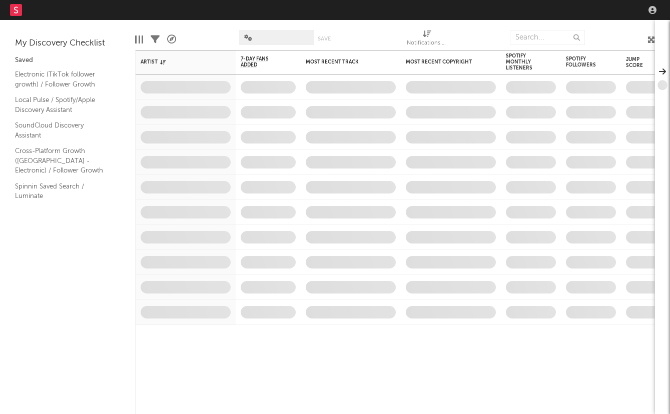 The image size is (670, 414). Describe the element at coordinates (172, 40) in the screenshot. I see `div: A&R Pipeline` at that location.